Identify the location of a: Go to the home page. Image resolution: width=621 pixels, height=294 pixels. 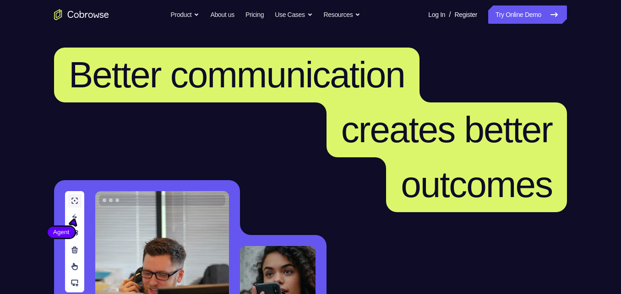
(81, 15).